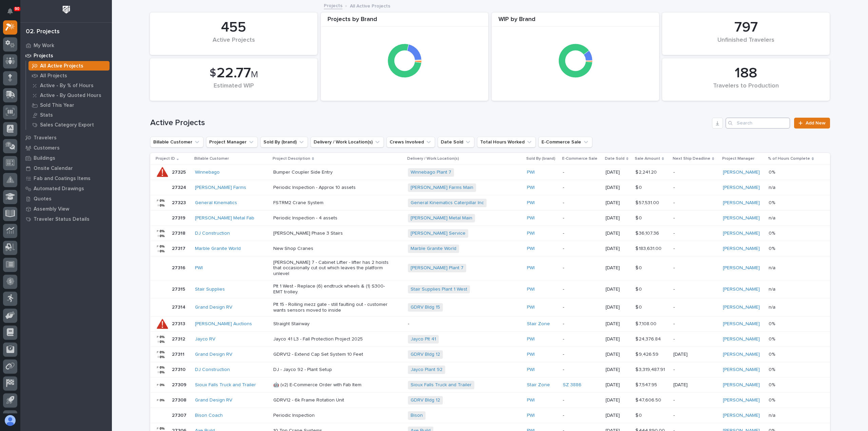 This screenshot has width=868, height=431. Describe the element at coordinates (69, 95) in the screenshot. I see `a: Active - By Quoted Hours` at that location.